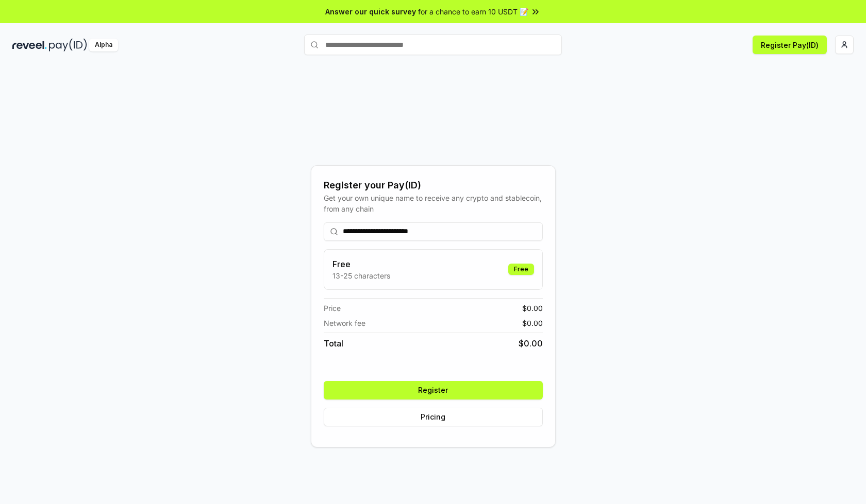 The height and width of the screenshot is (504, 866). I want to click on span: for a chance to earn 10 USDT 📝, so click(473, 11).